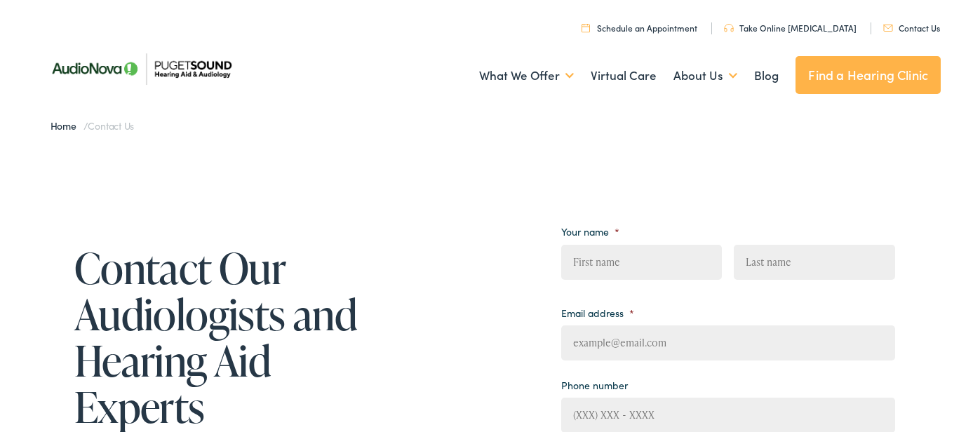 The width and height of the screenshot is (980, 432). What do you see at coordinates (868, 75) in the screenshot?
I see `a: Find a Hearing Clinic` at bounding box center [868, 75].